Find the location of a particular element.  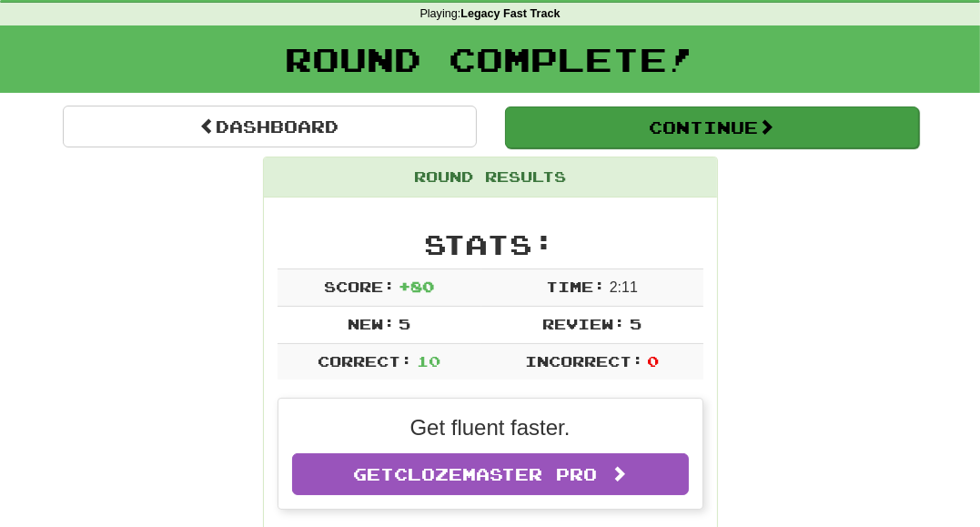

div: Round Results is located at coordinates (490, 178).